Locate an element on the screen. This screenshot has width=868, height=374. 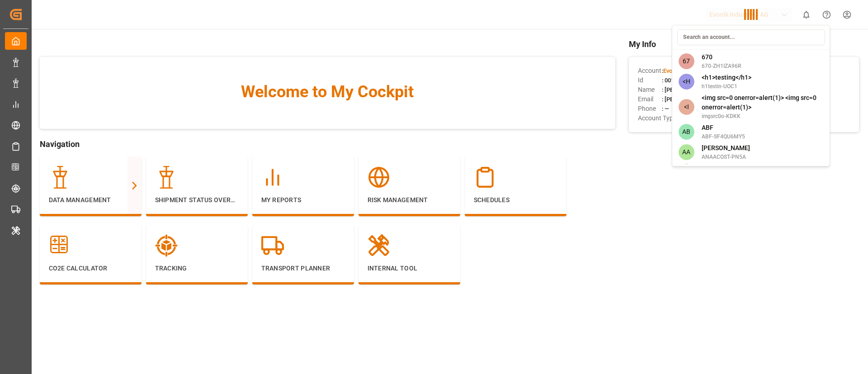
span: Phone is located at coordinates (649, 109).